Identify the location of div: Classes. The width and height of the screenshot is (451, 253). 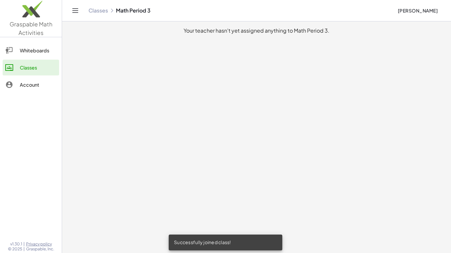
(38, 68).